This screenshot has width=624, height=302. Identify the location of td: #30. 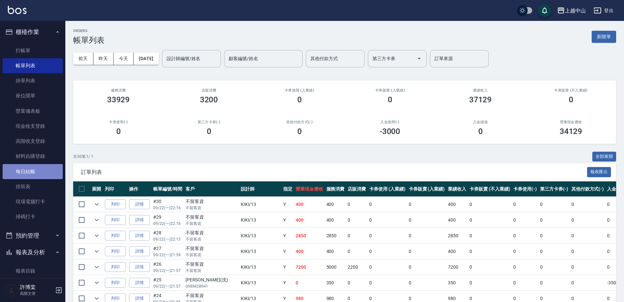
(168, 204).